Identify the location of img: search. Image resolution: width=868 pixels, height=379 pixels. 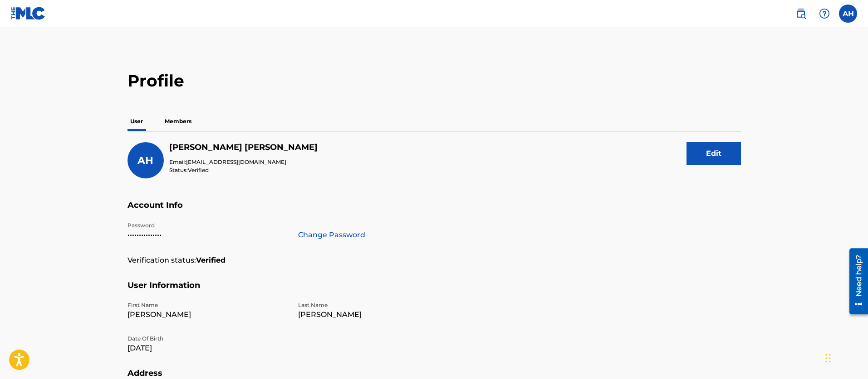
(800, 13).